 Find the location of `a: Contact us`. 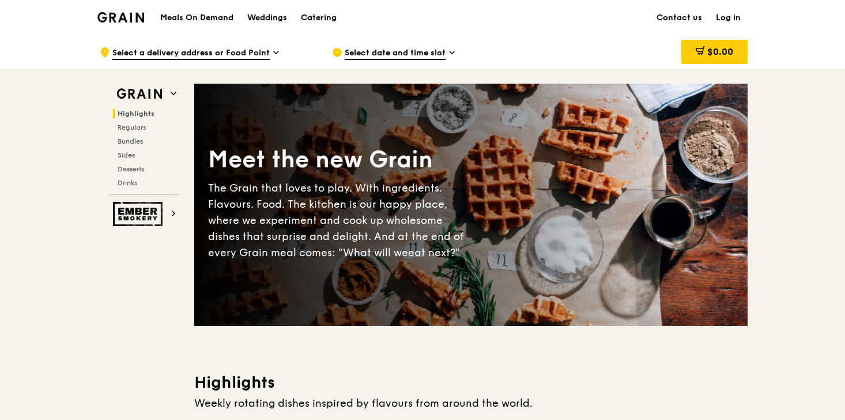

a: Contact us is located at coordinates (679, 18).